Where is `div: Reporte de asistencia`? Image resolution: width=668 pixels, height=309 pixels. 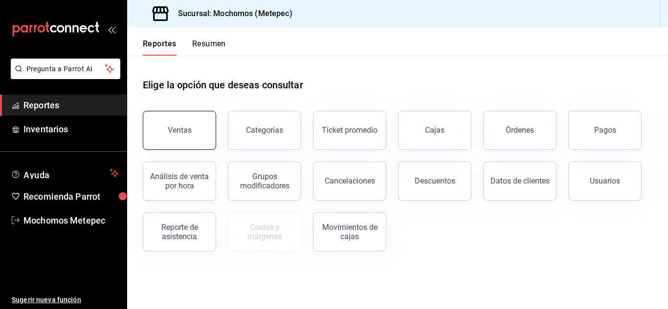
div: Reporte de asistencia is located at coordinates (179, 232).